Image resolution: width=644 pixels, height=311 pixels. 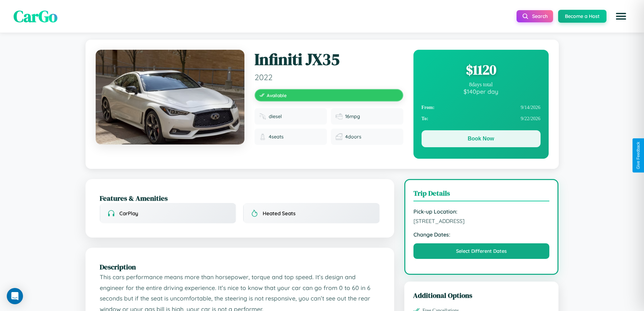 I want to click on span: 4 seats, so click(x=276, y=136).